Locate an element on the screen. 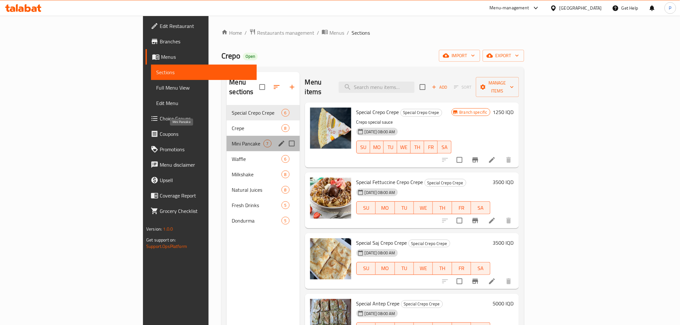 Image resolution: width=680 pixels, height=325 pixels. span: Select all sections is located at coordinates (262, 87).